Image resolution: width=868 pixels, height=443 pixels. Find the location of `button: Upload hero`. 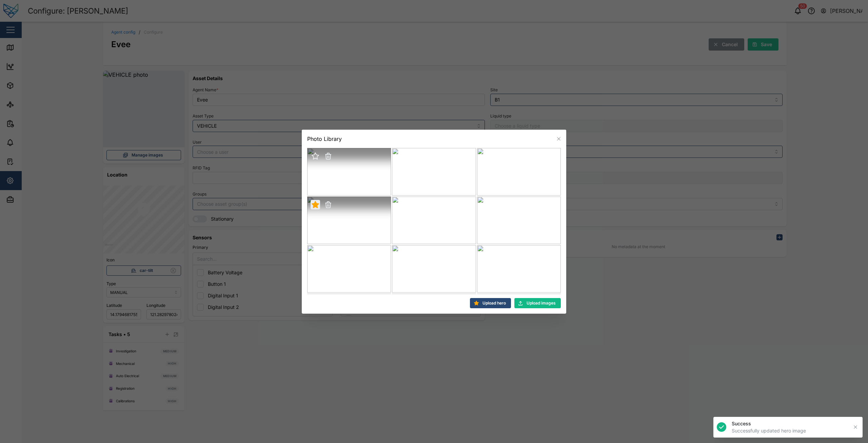

button: Upload hero is located at coordinates (490, 303).